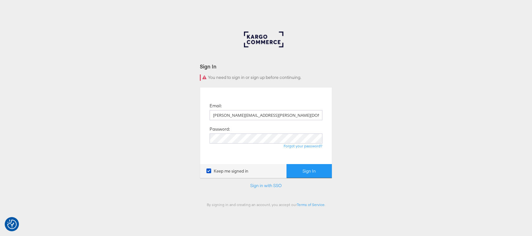 The height and width of the screenshot is (236, 532). I want to click on button: Consent Preferences, so click(12, 224).